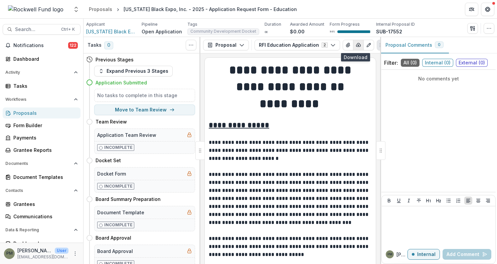 The height and width of the screenshot is (264, 497). What do you see at coordinates (36, 9) in the screenshot?
I see `img: Rockwell Fund logo` at bounding box center [36, 9].